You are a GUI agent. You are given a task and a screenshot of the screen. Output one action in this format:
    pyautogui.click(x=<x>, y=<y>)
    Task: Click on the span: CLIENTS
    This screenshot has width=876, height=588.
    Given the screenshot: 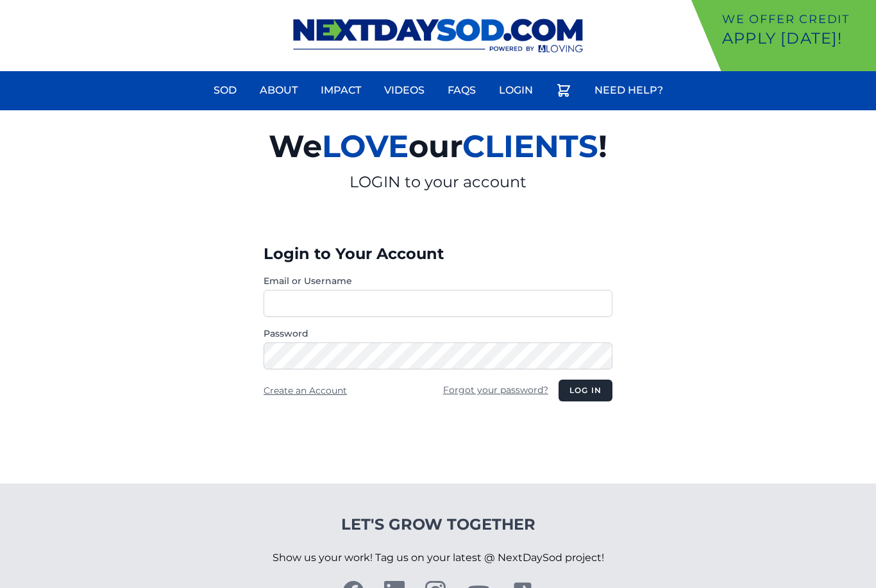 What is the action you would take?
    pyautogui.click(x=531, y=146)
    